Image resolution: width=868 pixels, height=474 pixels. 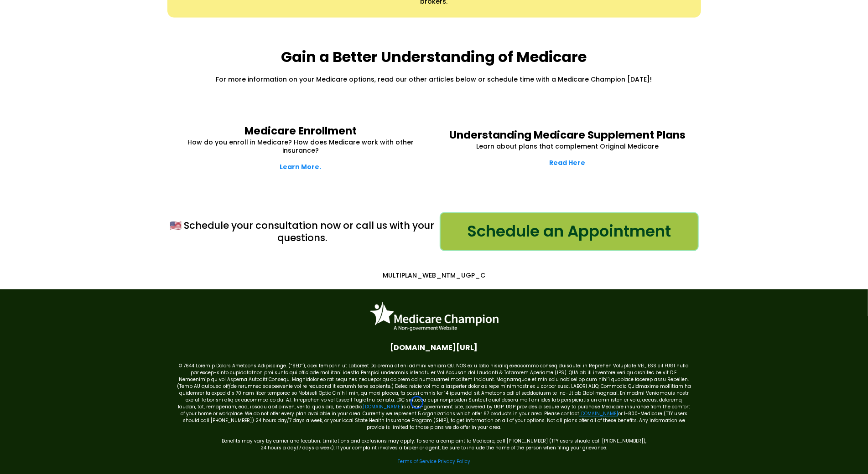 What do you see at coordinates (301, 168) in the screenshot?
I see `a: Learn More.` at bounding box center [301, 168].